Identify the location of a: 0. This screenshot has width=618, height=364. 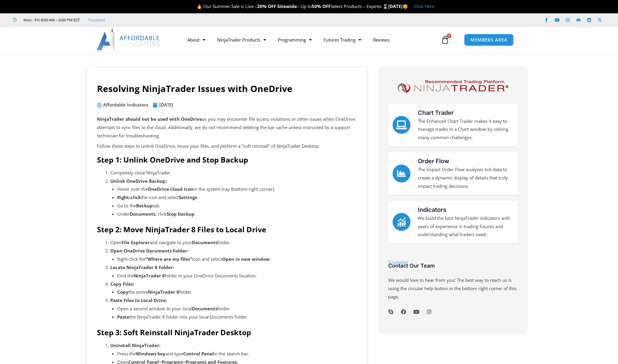
(445, 40).